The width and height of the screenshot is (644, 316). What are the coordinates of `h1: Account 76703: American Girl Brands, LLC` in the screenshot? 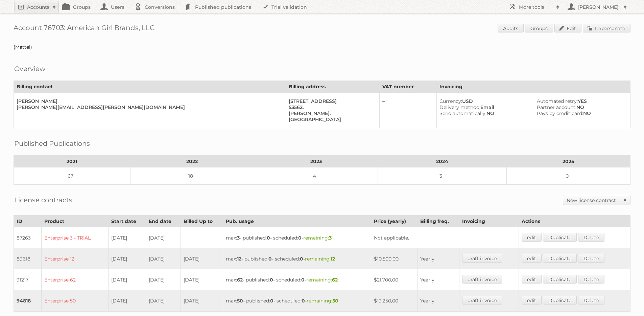 It's located at (322, 28).